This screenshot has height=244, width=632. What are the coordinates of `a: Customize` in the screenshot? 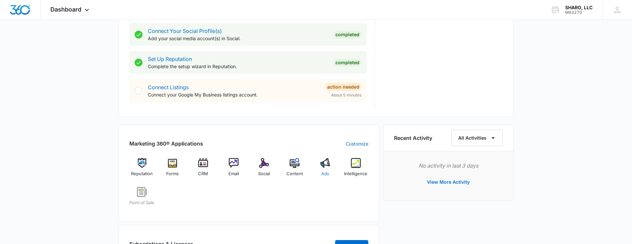 It's located at (357, 144).